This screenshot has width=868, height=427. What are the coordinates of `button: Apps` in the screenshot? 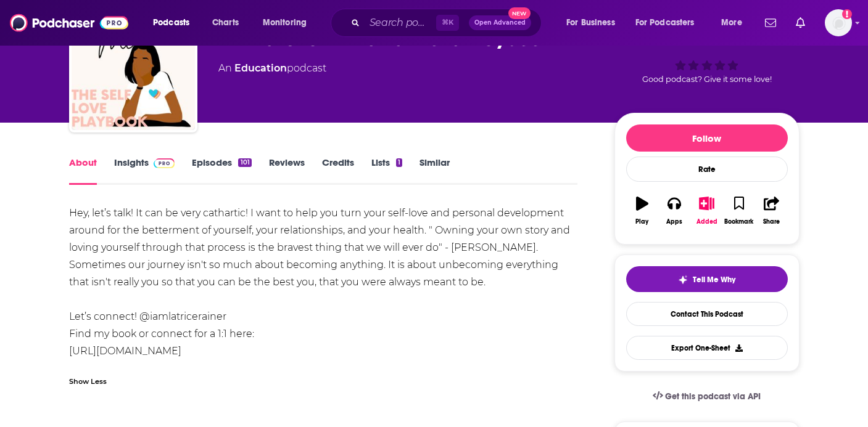 It's located at (674, 210).